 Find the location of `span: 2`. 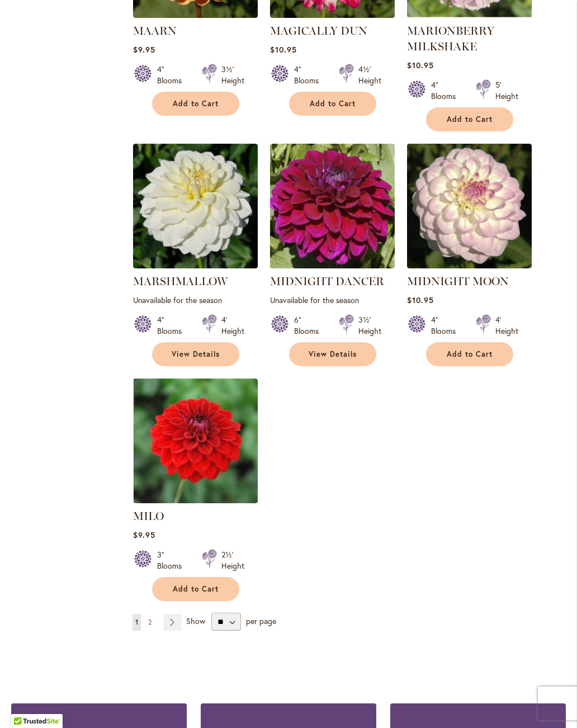

span: 2 is located at coordinates (150, 622).